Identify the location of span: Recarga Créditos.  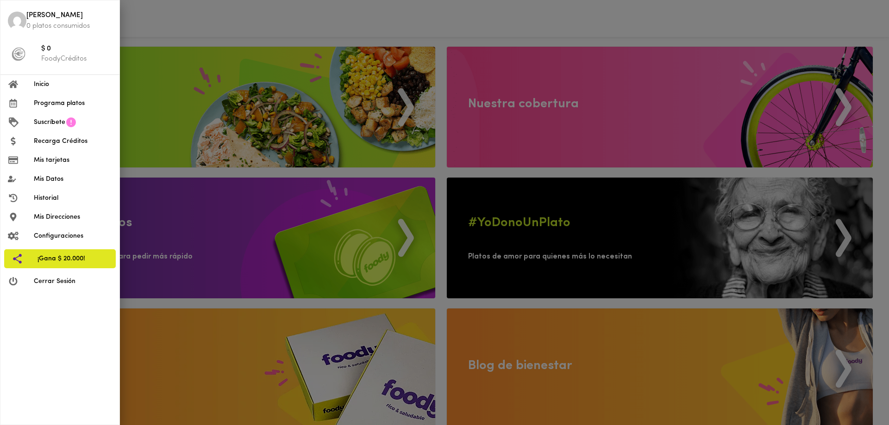
(73, 141).